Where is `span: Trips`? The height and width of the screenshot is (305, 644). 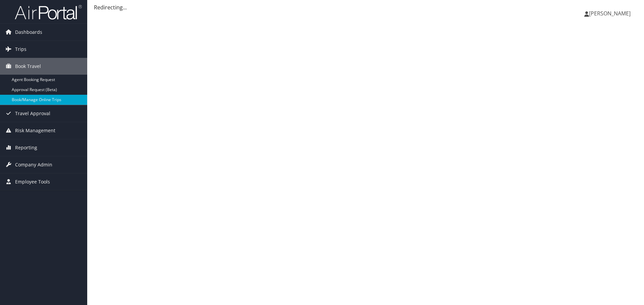
span: Trips is located at coordinates (21, 49).